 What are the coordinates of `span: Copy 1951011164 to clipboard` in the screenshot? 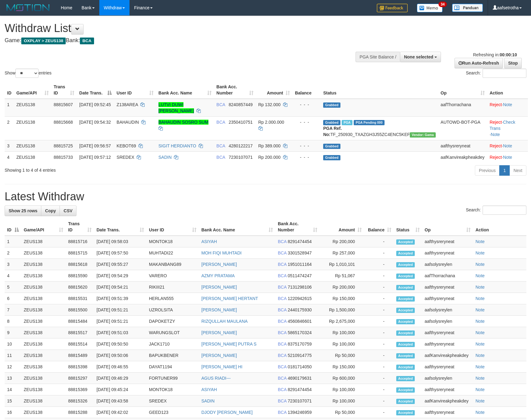 It's located at (300, 265).